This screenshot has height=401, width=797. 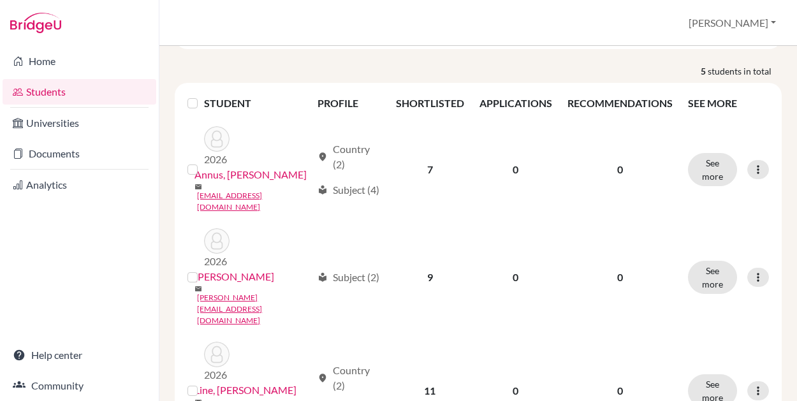 What do you see at coordinates (430, 103) in the screenshot?
I see `th: SHORTLISTED` at bounding box center [430, 103].